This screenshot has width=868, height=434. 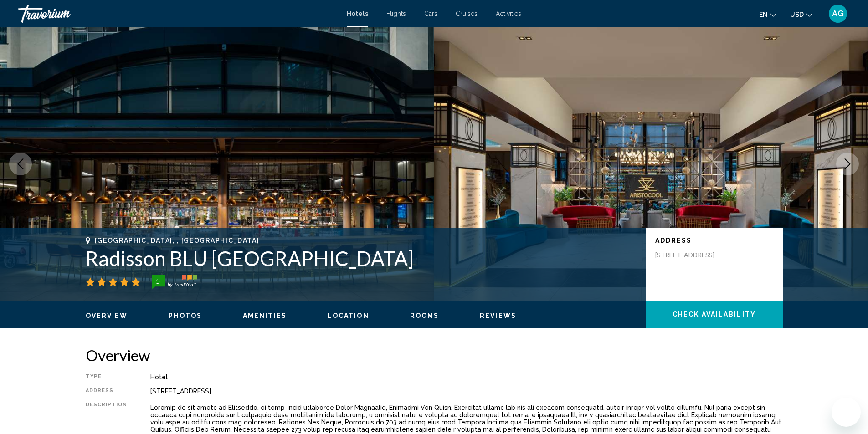 I want to click on div: Type, so click(x=106, y=377).